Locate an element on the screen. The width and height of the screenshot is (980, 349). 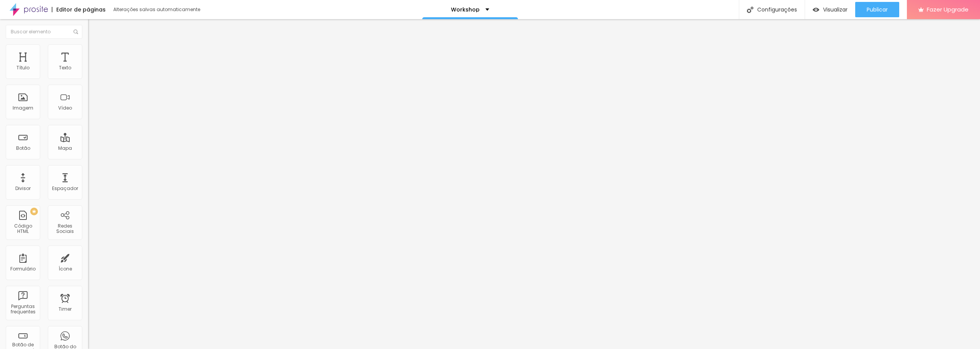
p: Workshop is located at coordinates (465, 10).